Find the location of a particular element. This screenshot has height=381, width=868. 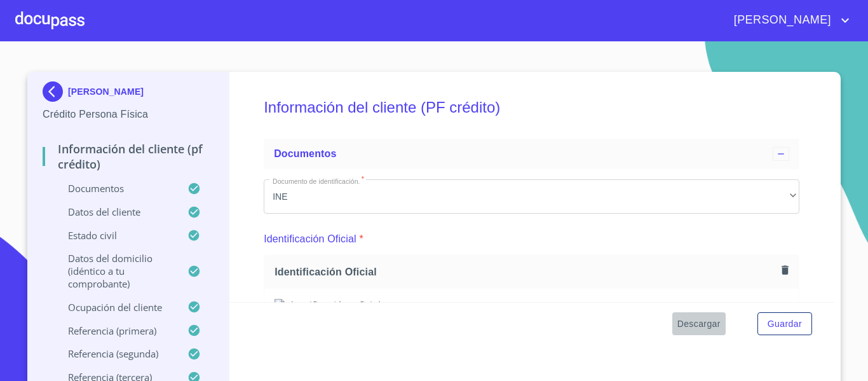

p: Ocupación del Cliente is located at coordinates (115, 308).